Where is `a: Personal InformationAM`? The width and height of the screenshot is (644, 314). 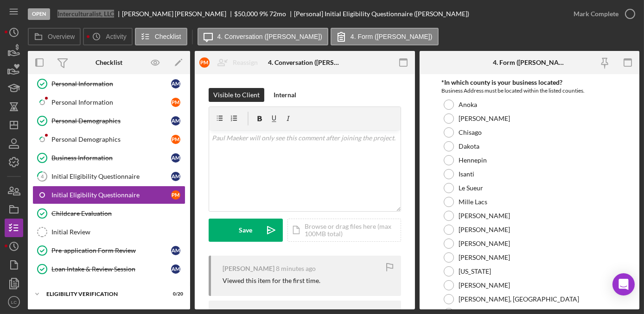 a: Personal InformationAM is located at coordinates (109, 84).